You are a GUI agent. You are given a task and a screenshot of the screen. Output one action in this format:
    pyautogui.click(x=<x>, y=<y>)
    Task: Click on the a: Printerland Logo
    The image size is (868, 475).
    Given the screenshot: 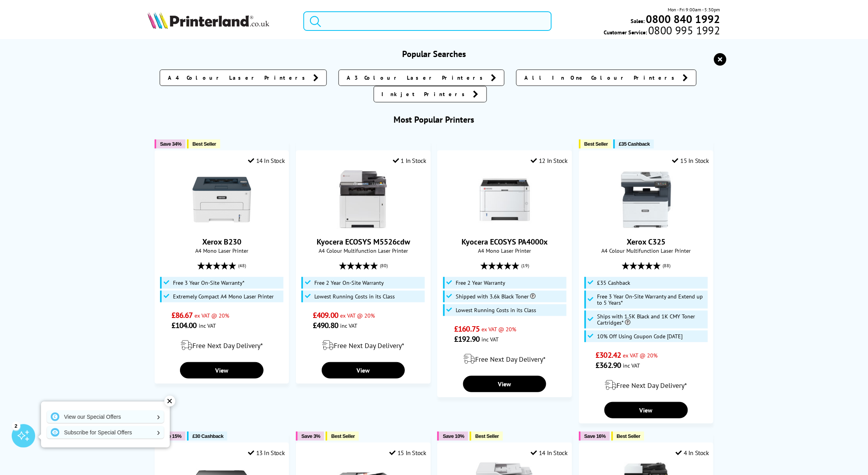 What is the action you would take?
    pyautogui.click(x=221, y=21)
    